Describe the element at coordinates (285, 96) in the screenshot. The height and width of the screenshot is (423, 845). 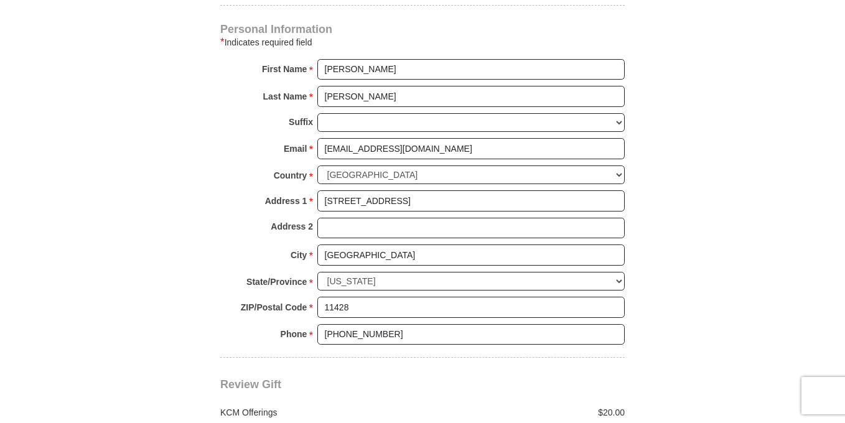
I see `strong: Last Name` at that location.